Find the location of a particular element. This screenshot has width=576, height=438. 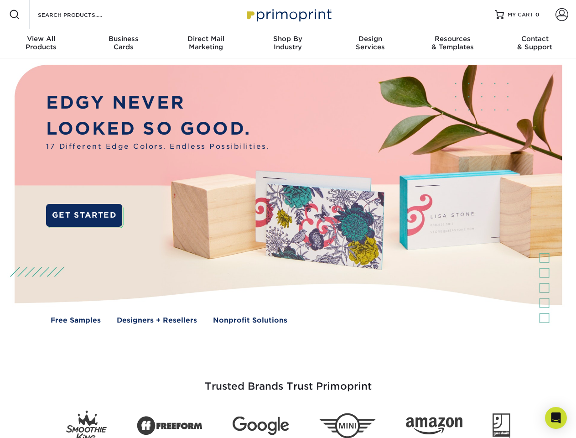

span: Resources is located at coordinates (453, 39).